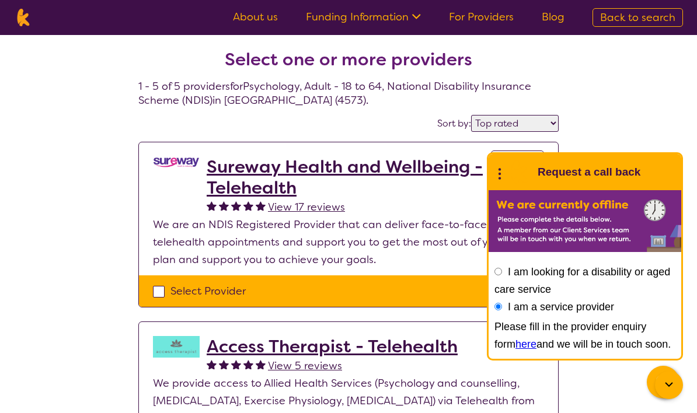 The height and width of the screenshot is (413, 697). I want to click on a: About us, so click(255, 17).